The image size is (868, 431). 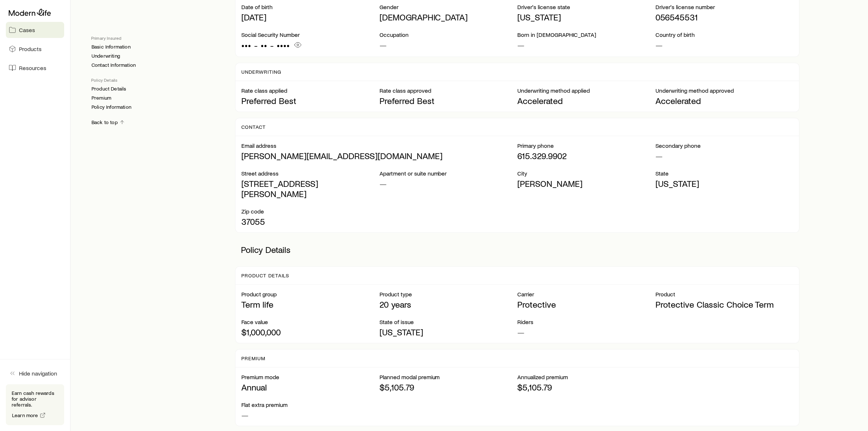 What do you see at coordinates (586, 91) in the screenshot?
I see `p: Underwriting method applied` at bounding box center [586, 91].